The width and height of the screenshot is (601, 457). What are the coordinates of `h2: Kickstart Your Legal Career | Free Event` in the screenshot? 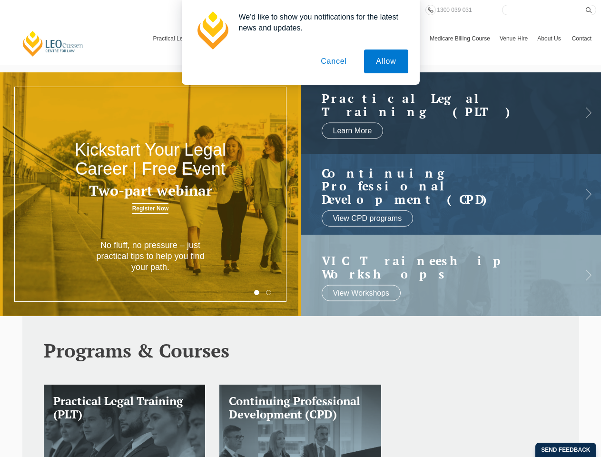 It's located at (150, 159).